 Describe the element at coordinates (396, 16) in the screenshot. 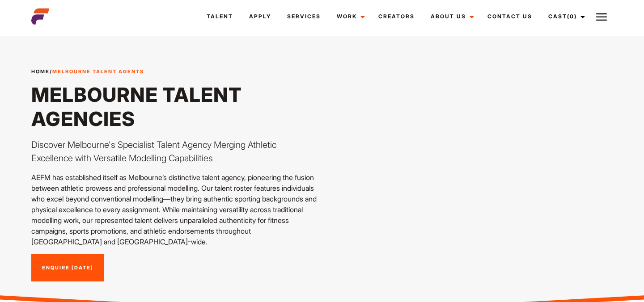

I see `a: Creators` at that location.